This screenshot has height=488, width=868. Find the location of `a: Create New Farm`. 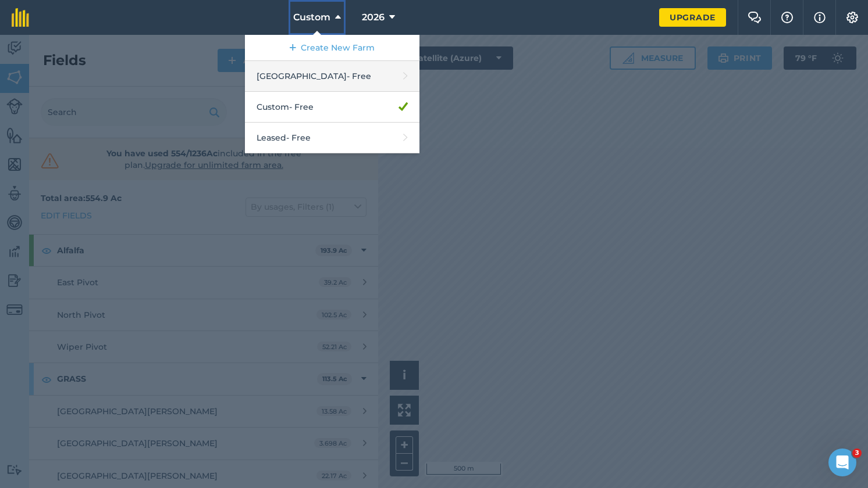

a: Create New Farm is located at coordinates (332, 48).